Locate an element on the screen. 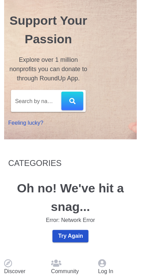  span: Try Again is located at coordinates (71, 236).